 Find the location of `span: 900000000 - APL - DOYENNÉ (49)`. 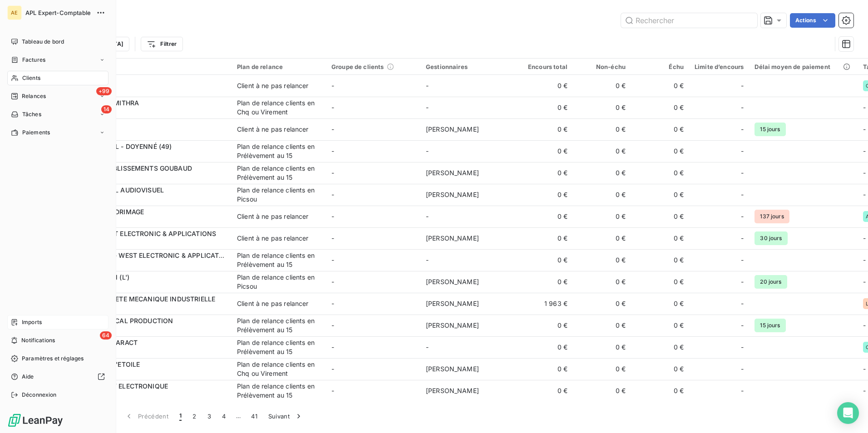

span: 900000000 - APL - DOYENNÉ (49) is located at coordinates (117, 146).